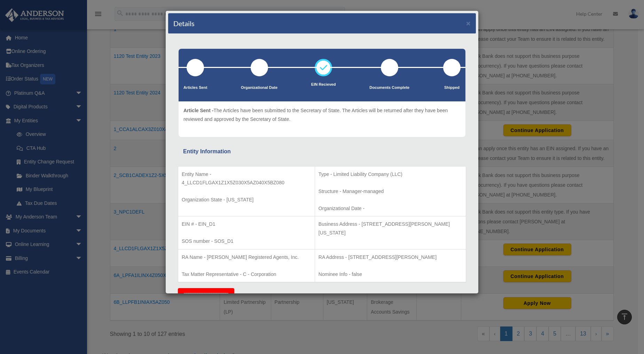 This screenshot has height=354, width=644. Describe the element at coordinates (389, 88) in the screenshot. I see `p: Documents Complete` at that location.